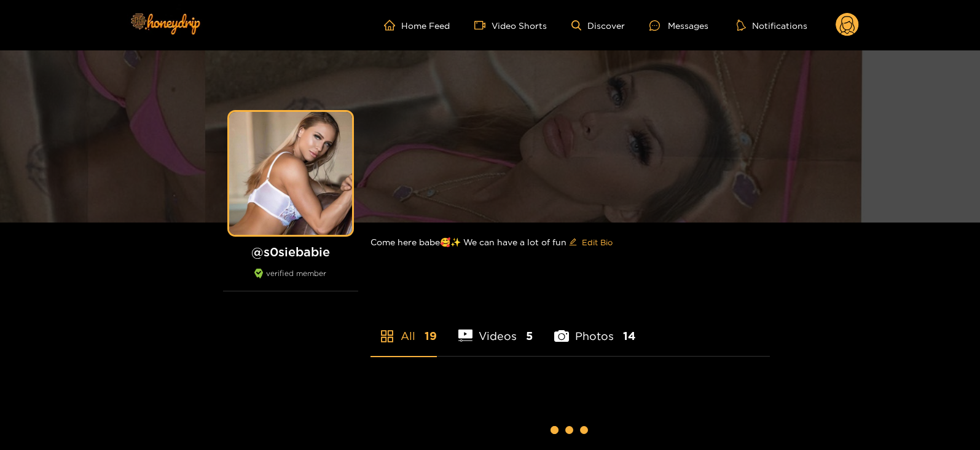 The width and height of the screenshot is (980, 450). I want to click on a: Discover, so click(598, 25).